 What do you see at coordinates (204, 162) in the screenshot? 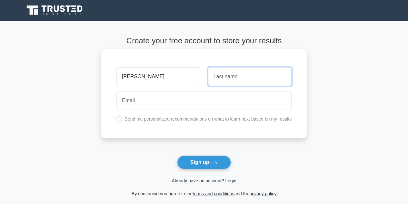
I see `button: Sign up` at bounding box center [204, 162].